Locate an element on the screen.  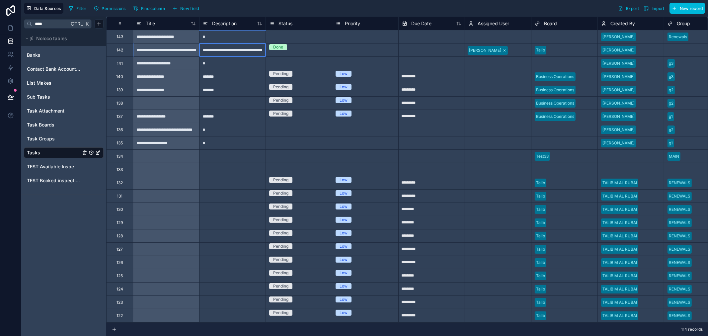
div: Task Groups is located at coordinates (64, 139).